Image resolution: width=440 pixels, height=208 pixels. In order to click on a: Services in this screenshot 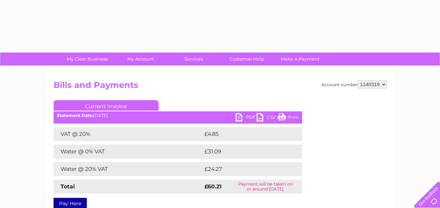, I will do `click(193, 59)`.